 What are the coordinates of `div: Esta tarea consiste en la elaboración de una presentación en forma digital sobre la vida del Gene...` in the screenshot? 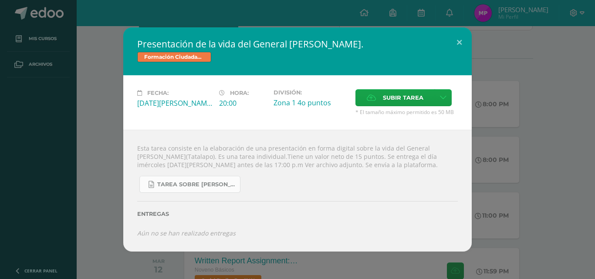 It's located at (297, 190).